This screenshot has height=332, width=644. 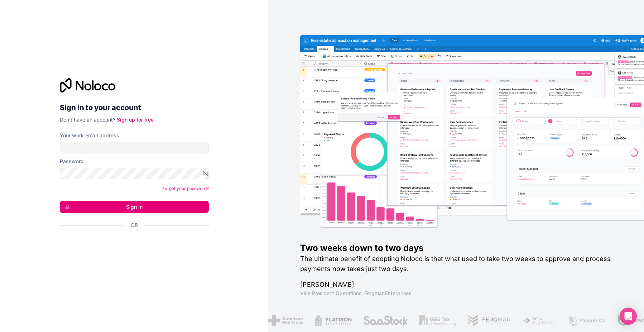 What do you see at coordinates (461, 264) in the screenshot?
I see `h2: The ultimate benefit of adopting Noloco is that what used to take two weeks to approve and proces...` at bounding box center [461, 264].